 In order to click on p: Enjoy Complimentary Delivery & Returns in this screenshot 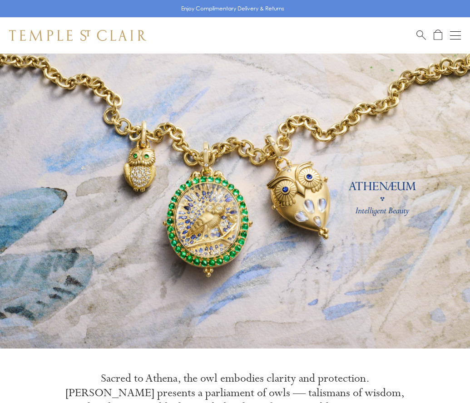, I will do `click(232, 9)`.